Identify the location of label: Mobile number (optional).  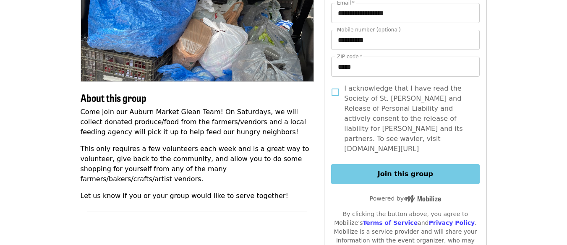
(369, 30).